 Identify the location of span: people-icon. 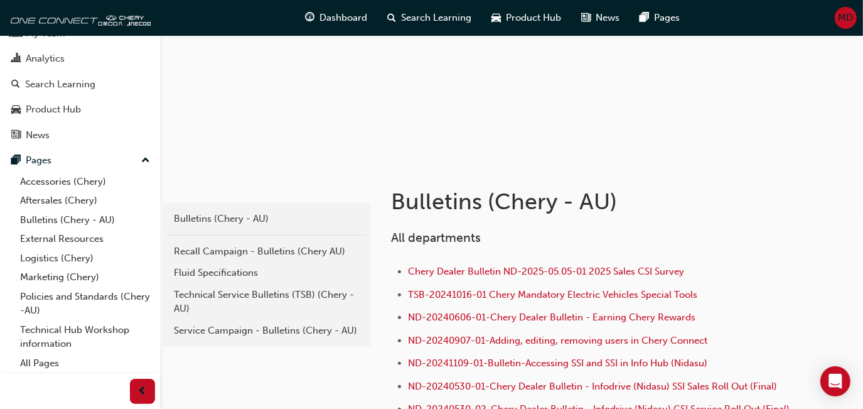
(16, 34).